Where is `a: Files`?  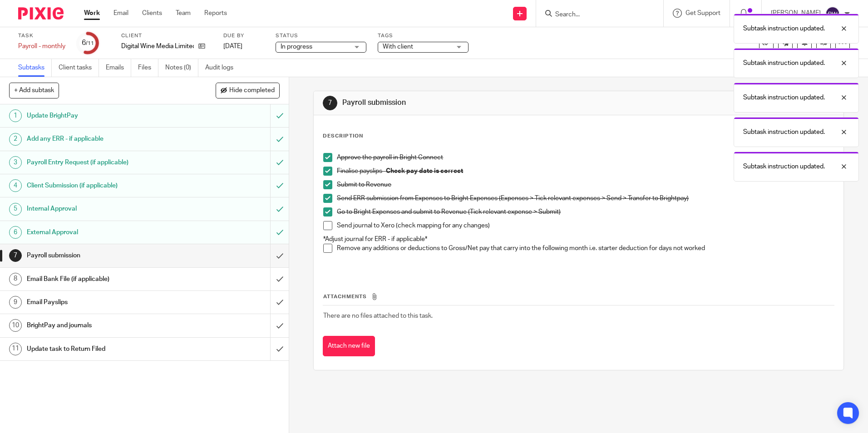 a: Files is located at coordinates (148, 68).